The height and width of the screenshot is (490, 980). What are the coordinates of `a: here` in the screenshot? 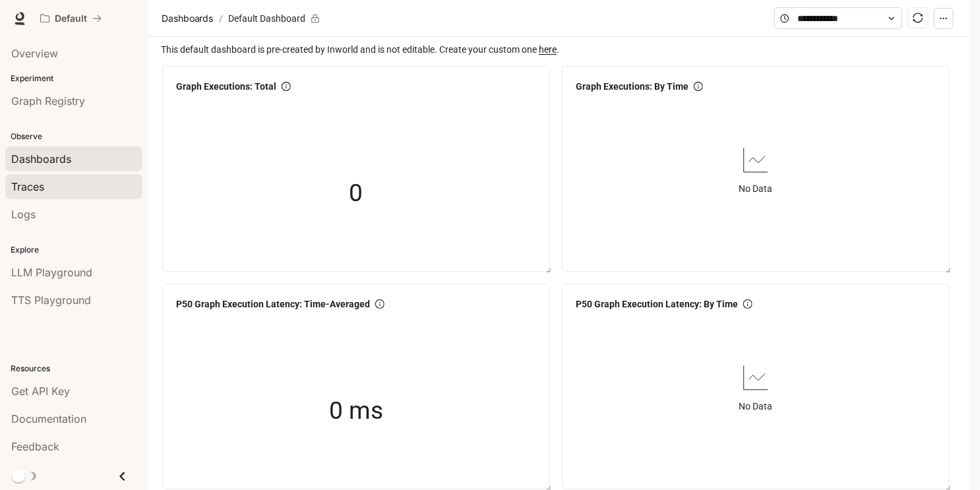 It's located at (548, 50).